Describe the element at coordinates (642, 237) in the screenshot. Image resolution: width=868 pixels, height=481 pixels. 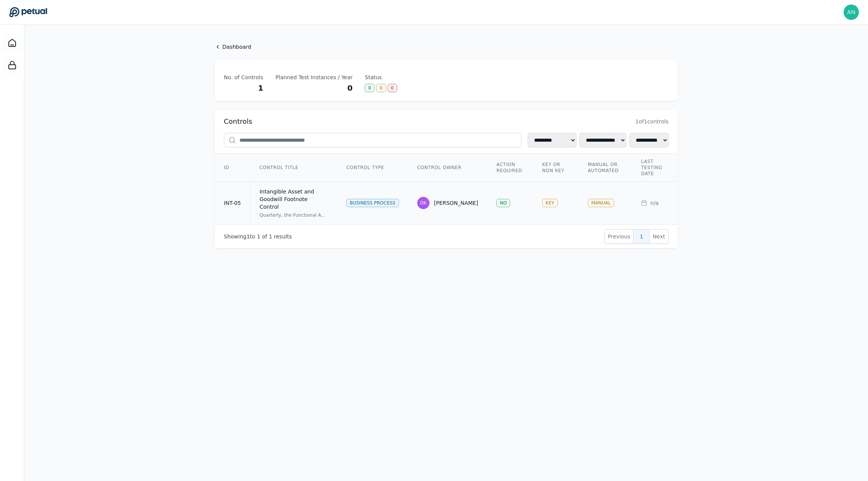
I see `button: 1` at that location.